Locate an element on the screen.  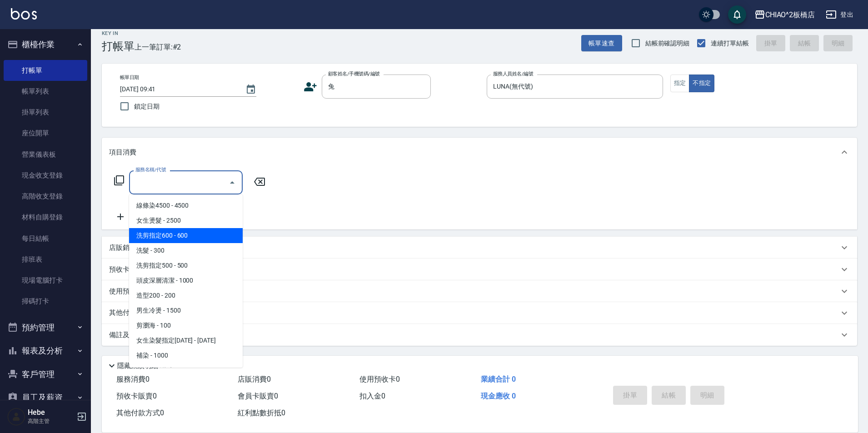
span: 剪瀏海 - 100 is located at coordinates (186, 325).